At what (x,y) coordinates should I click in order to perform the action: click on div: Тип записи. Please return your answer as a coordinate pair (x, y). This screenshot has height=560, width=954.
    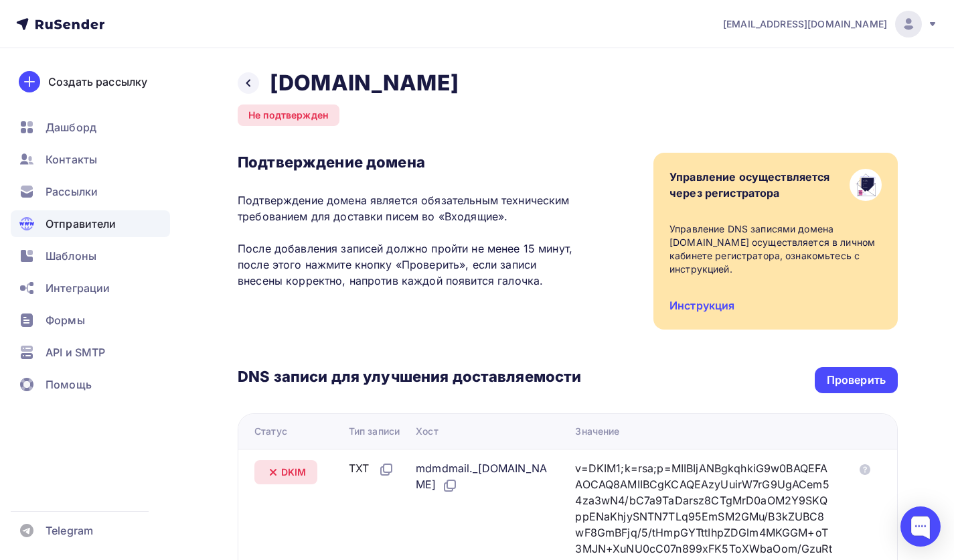
    Looking at the image, I should click on (374, 431).